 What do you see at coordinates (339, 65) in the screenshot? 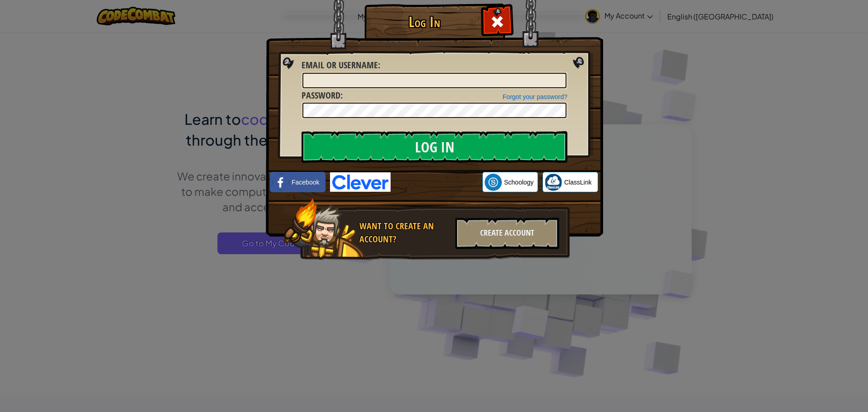
I see `span: Email or Username` at bounding box center [339, 65].